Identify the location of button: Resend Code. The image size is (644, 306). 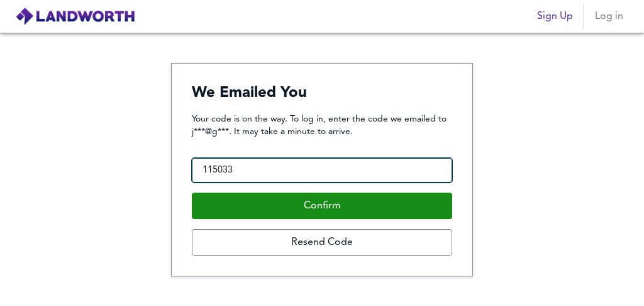
(322, 242).